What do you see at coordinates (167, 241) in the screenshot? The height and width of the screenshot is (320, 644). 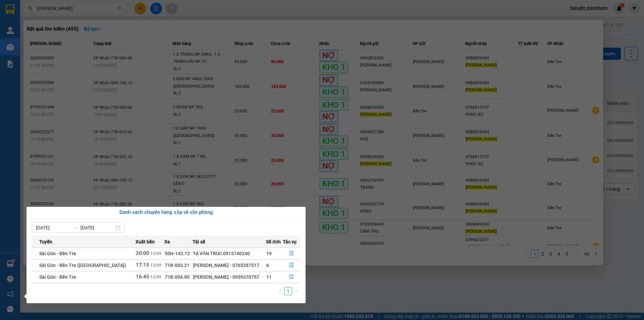 I see `span: Xe` at bounding box center [167, 241].